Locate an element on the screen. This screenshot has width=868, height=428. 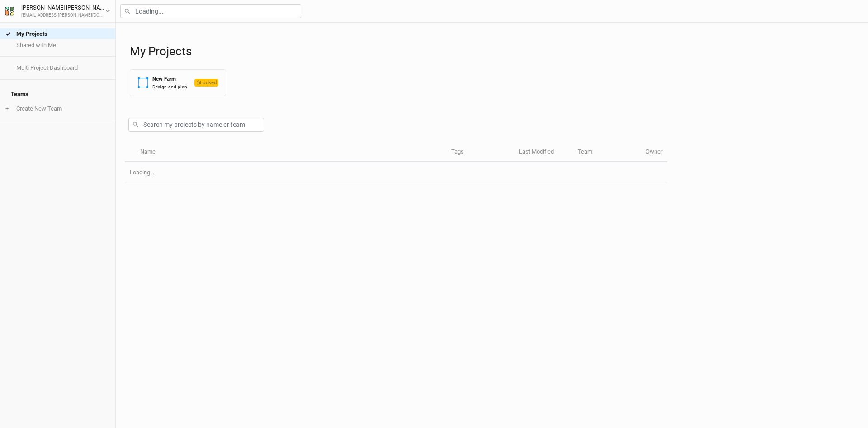
span: Locked is located at coordinates (206, 82).